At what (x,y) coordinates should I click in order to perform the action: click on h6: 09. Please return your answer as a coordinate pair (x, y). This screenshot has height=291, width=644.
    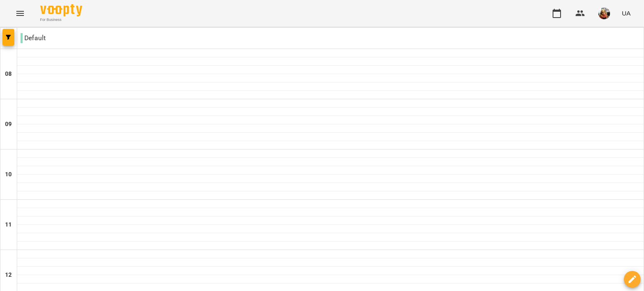
    Looking at the image, I should click on (8, 124).